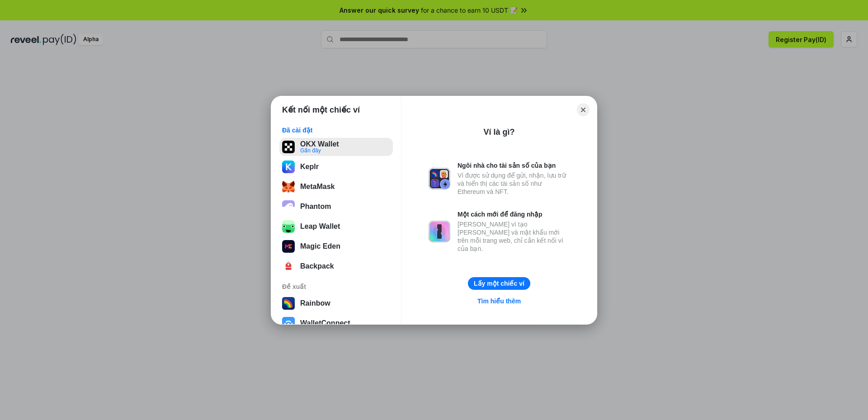 The height and width of the screenshot is (420, 868). I want to click on img: svg+xml,%3Csvg%20width%3D%2228%22%20height%3D%2228%22%20viewBox%3D%220%200%2028%2028%22%20fill%3D..., so click(288, 323).